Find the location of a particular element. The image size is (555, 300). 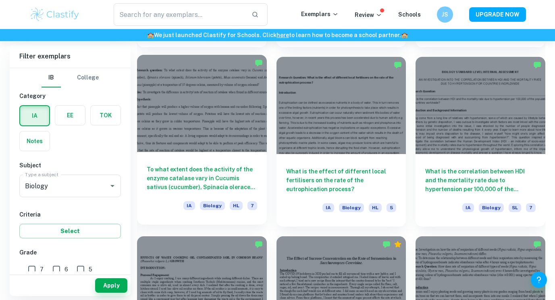

h6: We just launched Clastify for Schools. Click to learn how to become a school partner. is located at coordinates (277, 35).